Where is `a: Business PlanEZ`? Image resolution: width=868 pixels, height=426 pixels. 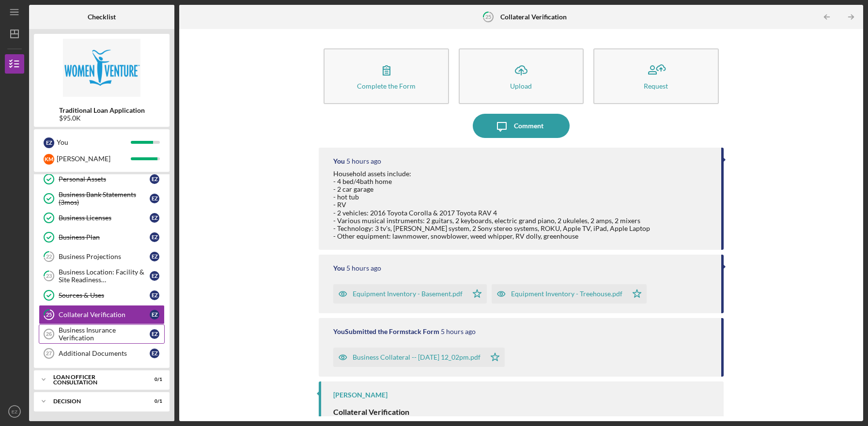
a: Business PlanEZ is located at coordinates (102, 237).